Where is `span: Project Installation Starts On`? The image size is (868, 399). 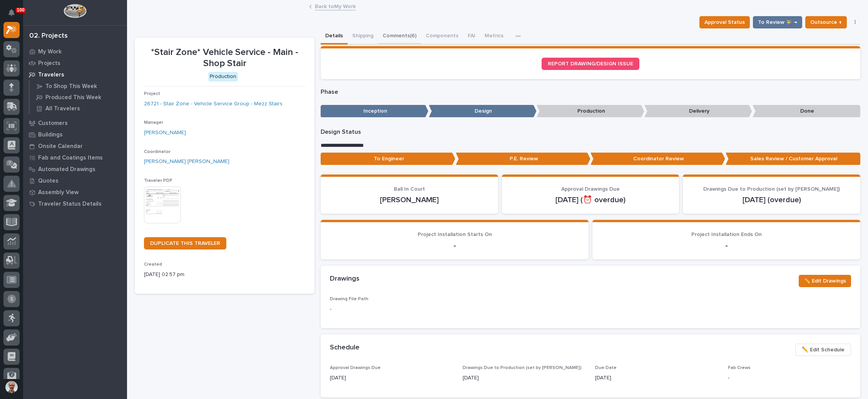
span: Project Installation Starts On is located at coordinates (455, 234).